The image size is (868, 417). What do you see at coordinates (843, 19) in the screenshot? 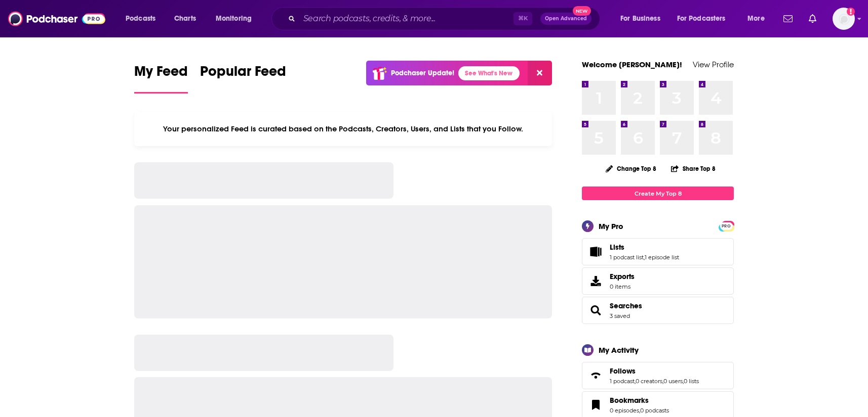
I see `img: User Profile` at bounding box center [843, 19].